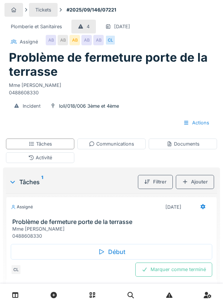 Image resolution: width=223 pixels, height=306 pixels. Describe the element at coordinates (43, 10) in the screenshot. I see `div: Tickets` at that location.